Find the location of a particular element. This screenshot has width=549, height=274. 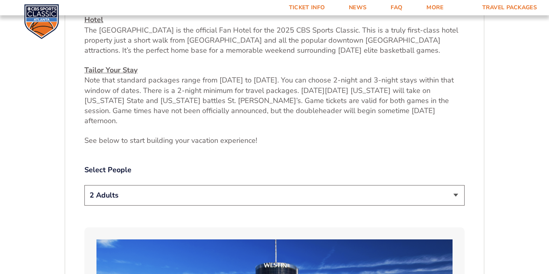

u: Hotel is located at coordinates (94, 20).